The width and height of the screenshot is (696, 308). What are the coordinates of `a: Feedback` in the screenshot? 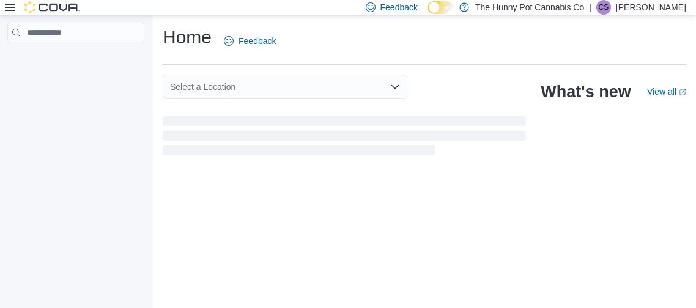 It's located at (249, 41).